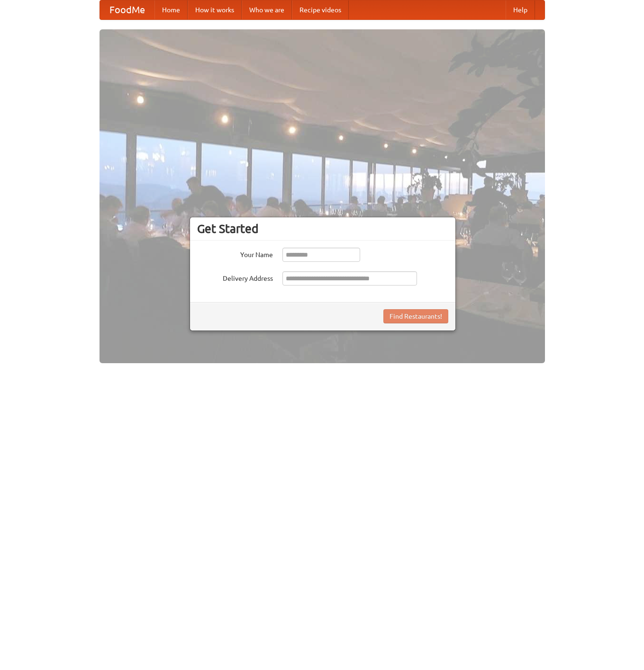 This screenshot has height=670, width=644. I want to click on a: Help, so click(520, 10).